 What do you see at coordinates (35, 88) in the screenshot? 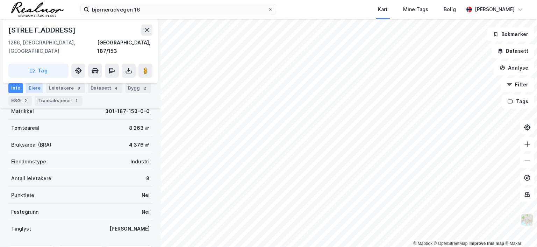
I see `div: Eiere` at bounding box center [35, 88].